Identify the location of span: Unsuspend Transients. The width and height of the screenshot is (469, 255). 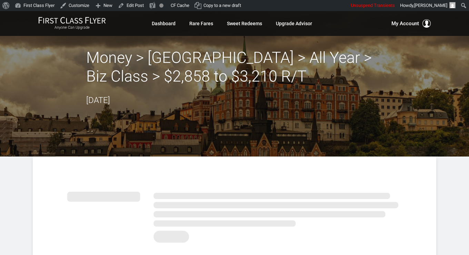
(373, 5).